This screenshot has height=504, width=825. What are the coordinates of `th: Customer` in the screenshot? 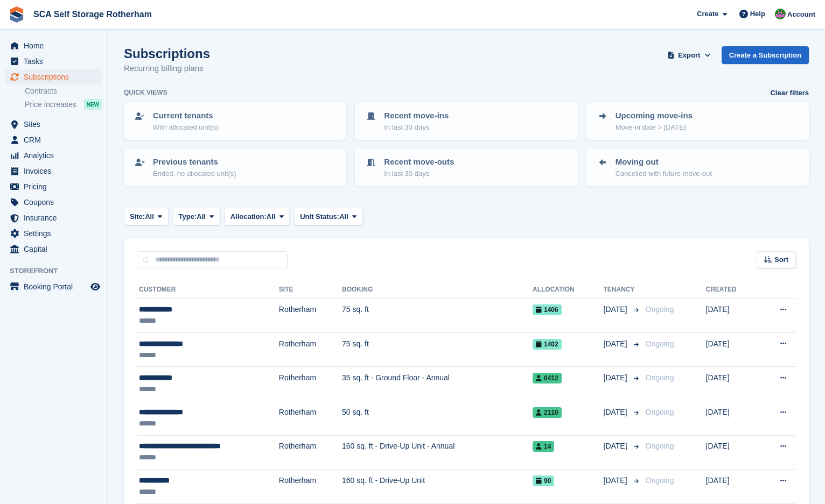 It's located at (207, 290).